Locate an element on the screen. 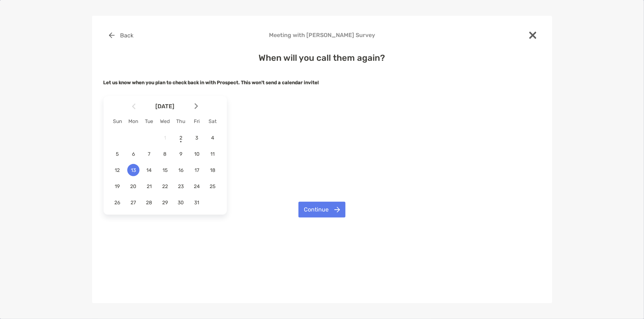 This screenshot has height=319, width=644. span: 1 is located at coordinates (165, 138).